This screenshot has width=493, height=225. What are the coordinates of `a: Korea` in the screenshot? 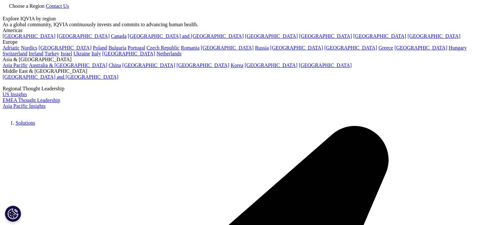 It's located at (237, 65).